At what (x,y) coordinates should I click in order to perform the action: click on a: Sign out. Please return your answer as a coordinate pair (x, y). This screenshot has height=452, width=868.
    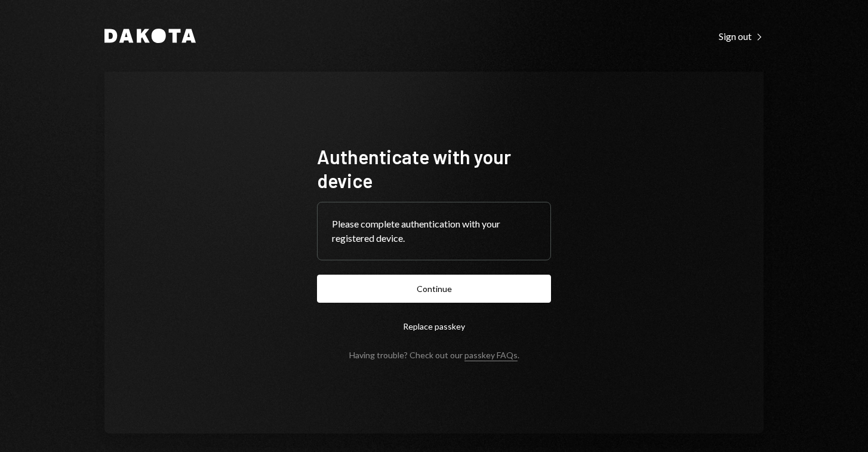
    Looking at the image, I should click on (741, 35).